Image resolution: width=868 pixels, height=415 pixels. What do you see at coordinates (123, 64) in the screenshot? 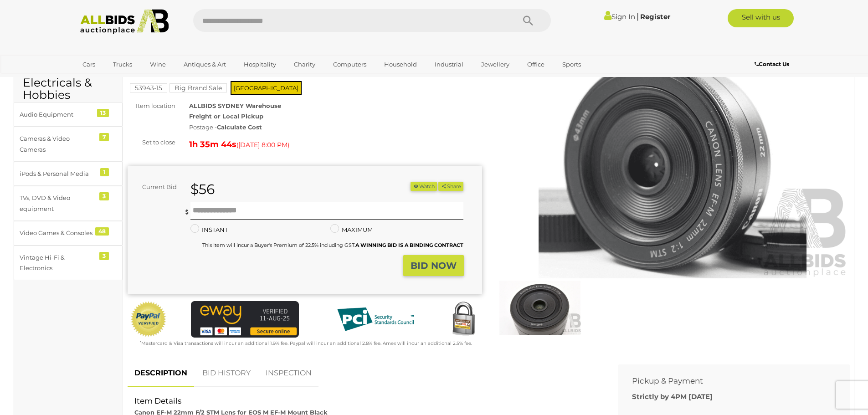
I see `a: Trucks` at bounding box center [123, 64].